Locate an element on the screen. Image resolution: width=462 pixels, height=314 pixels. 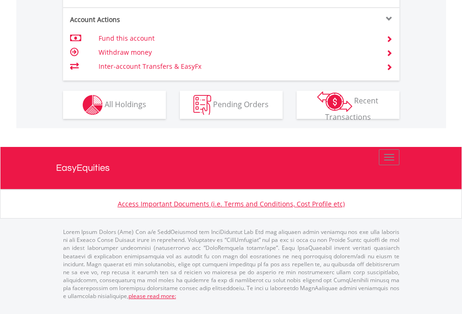
button: Pending Orders is located at coordinates (231, 105).